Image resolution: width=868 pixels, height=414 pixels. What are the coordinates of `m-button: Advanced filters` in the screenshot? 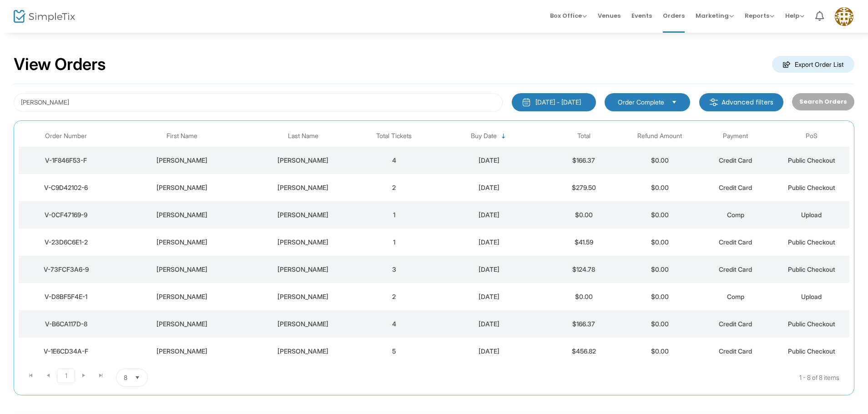 It's located at (741, 102).